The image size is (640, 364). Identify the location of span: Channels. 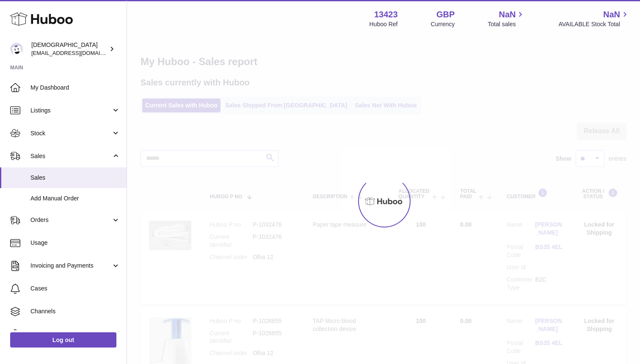
(76, 311).